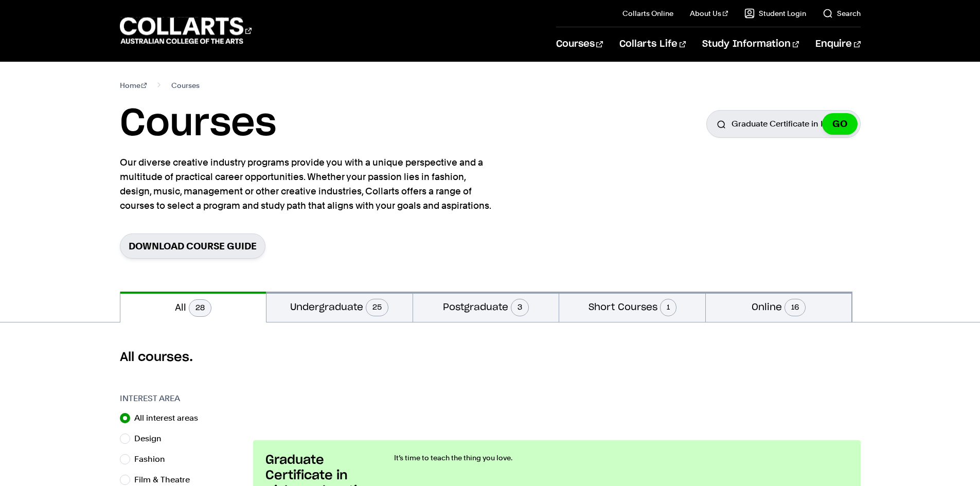 The height and width of the screenshot is (486, 980). What do you see at coordinates (170, 418) in the screenshot?
I see `label: All interest areas` at bounding box center [170, 418].